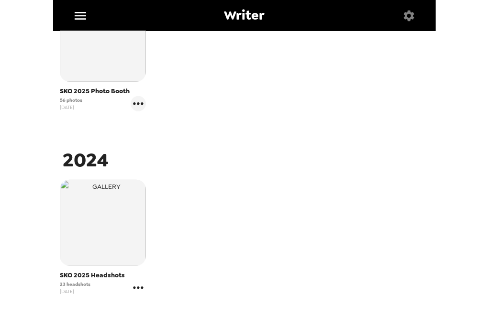  What do you see at coordinates (71, 100) in the screenshot?
I see `span: 56 photos` at bounding box center [71, 100].